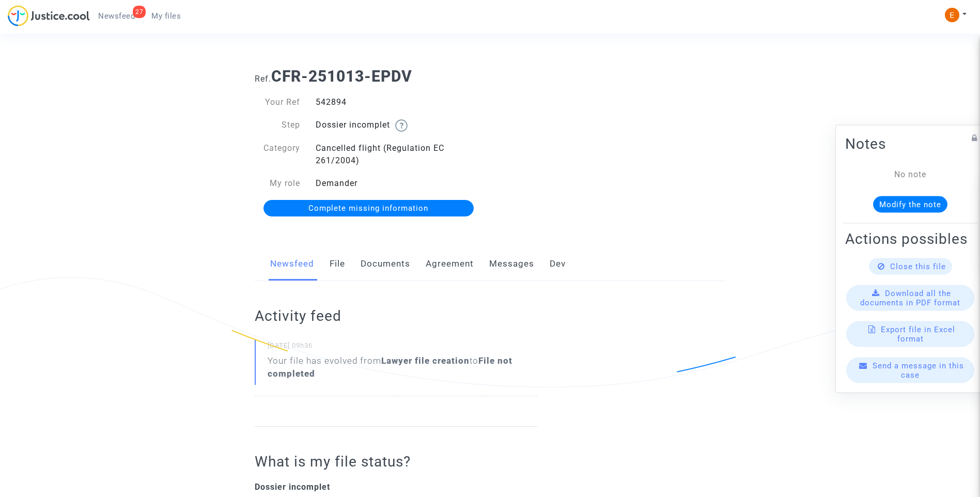 Image resolution: width=980 pixels, height=497 pixels. What do you see at coordinates (558, 264) in the screenshot?
I see `a: Dev` at bounding box center [558, 264].